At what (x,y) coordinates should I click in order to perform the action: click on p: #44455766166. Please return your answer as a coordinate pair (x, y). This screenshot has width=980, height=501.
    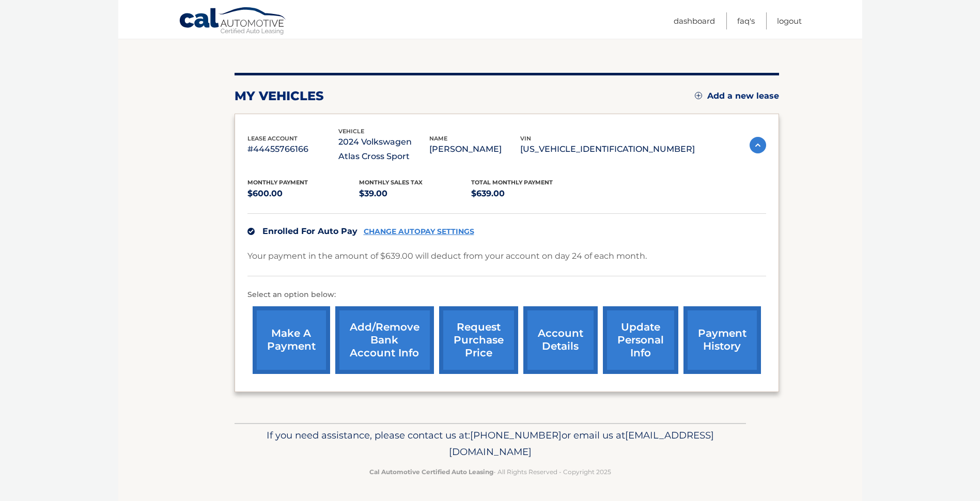
    Looking at the image, I should click on (293, 149).